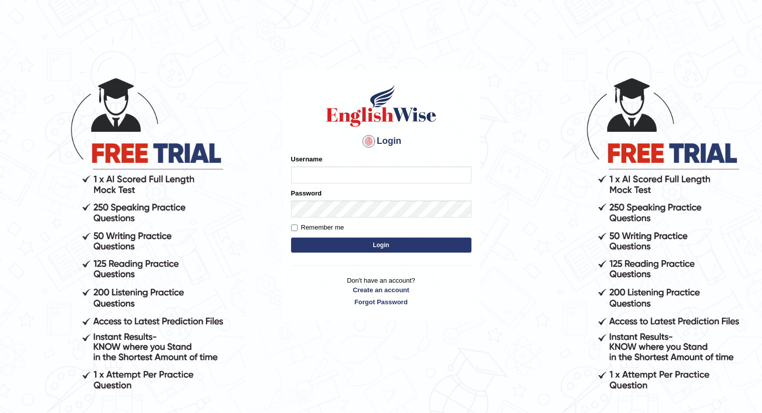 This screenshot has height=413, width=762. I want to click on input: Remember me, so click(294, 227).